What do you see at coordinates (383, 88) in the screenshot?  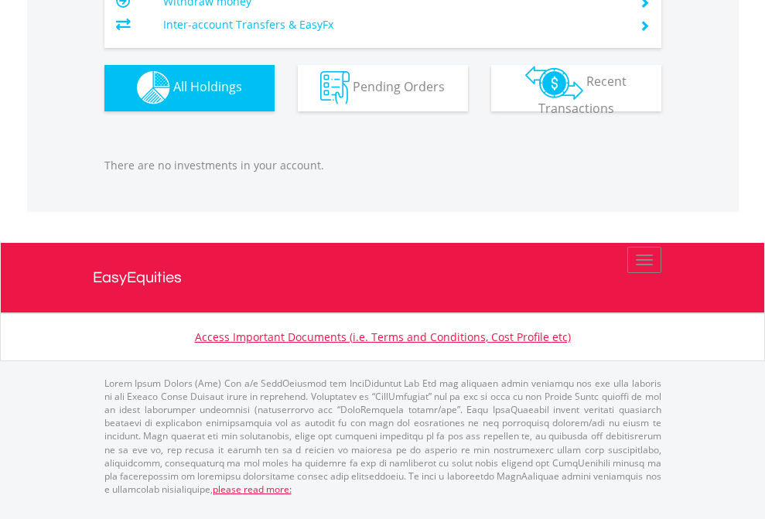 I see `button: Pending Orders` at bounding box center [383, 88].